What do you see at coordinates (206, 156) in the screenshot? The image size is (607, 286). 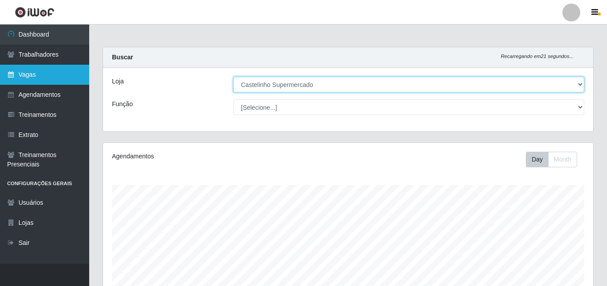 I see `div: Agendamentos` at bounding box center [206, 156].